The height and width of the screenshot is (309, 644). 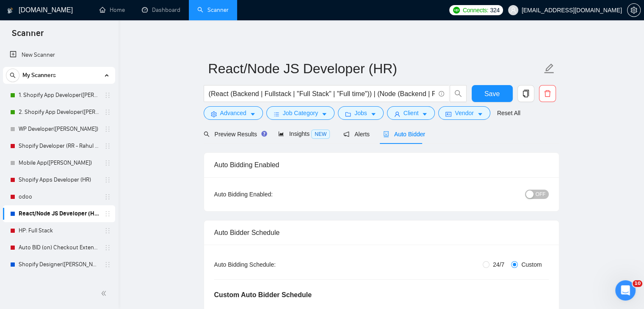 I want to click on span: NEW, so click(x=321, y=134).